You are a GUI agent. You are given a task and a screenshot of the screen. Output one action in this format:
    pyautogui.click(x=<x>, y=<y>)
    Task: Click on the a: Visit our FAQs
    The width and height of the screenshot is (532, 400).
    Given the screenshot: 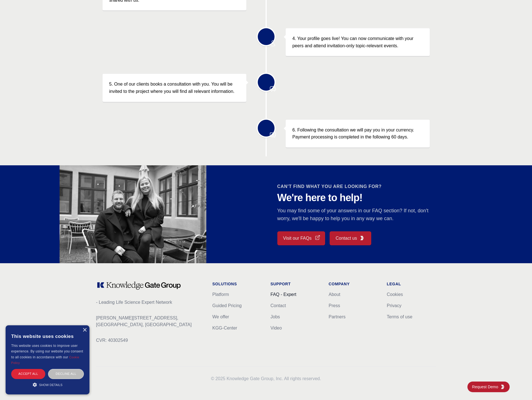 What is the action you would take?
    pyautogui.click(x=301, y=238)
    